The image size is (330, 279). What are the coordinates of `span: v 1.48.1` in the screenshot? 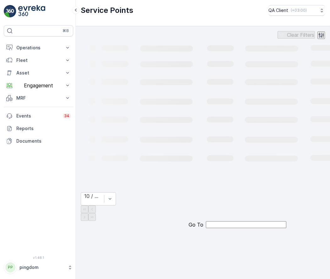 It's located at (38, 258).